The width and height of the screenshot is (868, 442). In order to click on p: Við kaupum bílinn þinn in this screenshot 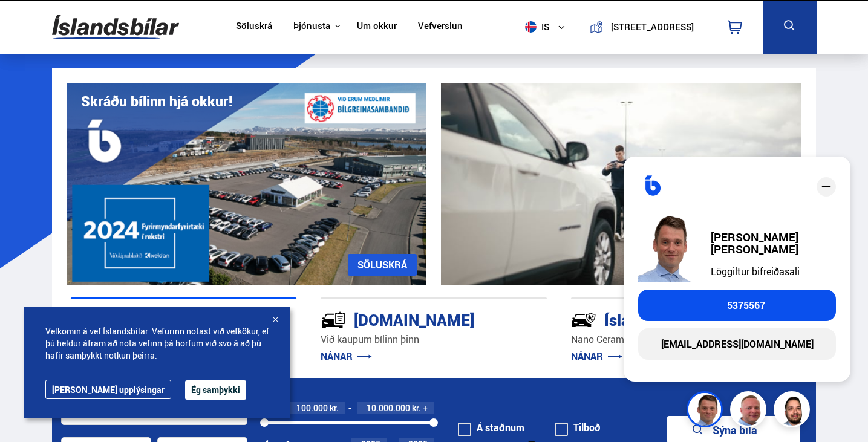, I will do `click(434, 339)`.